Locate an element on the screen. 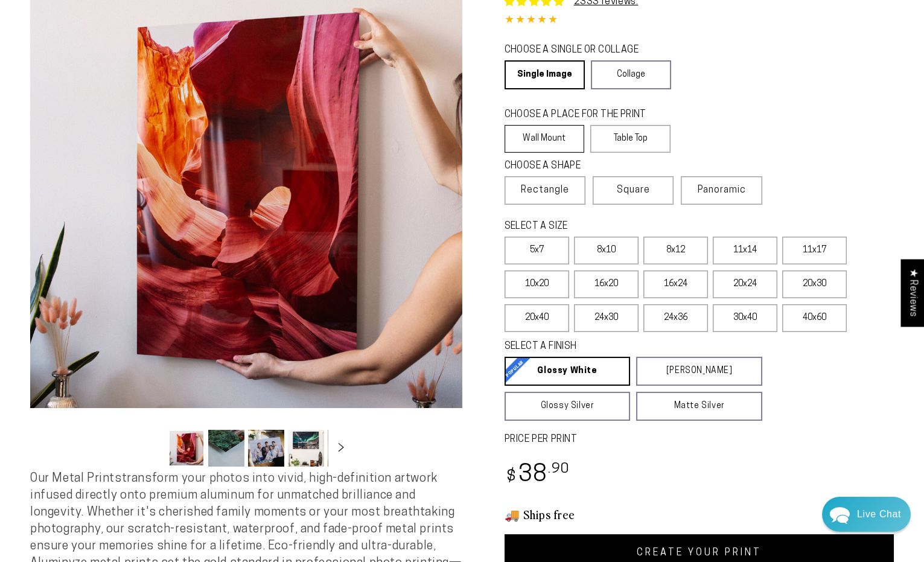  legend: CHOOSE A SINGLE OR COLLAGE is located at coordinates (582, 50).